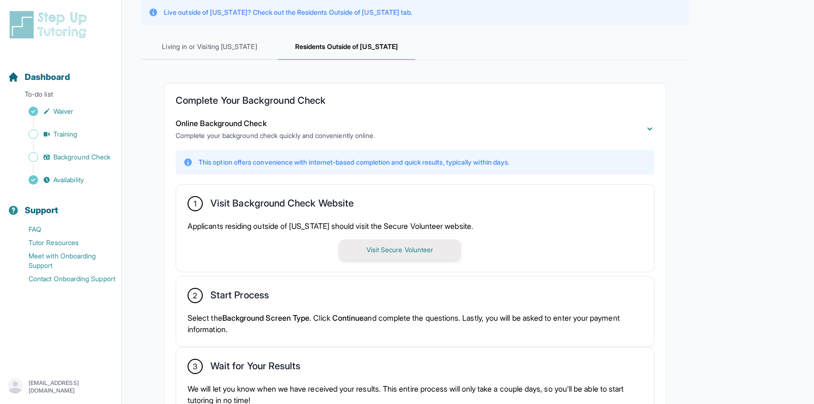 The image size is (814, 404). I want to click on a: Contact Onboarding Support, so click(64, 279).